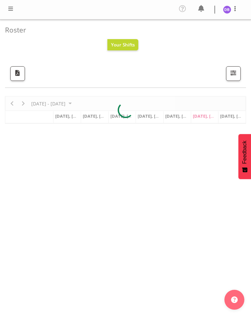 This screenshot has width=251, height=313. I want to click on img: dawn-belshaw1857.jpg, so click(227, 10).